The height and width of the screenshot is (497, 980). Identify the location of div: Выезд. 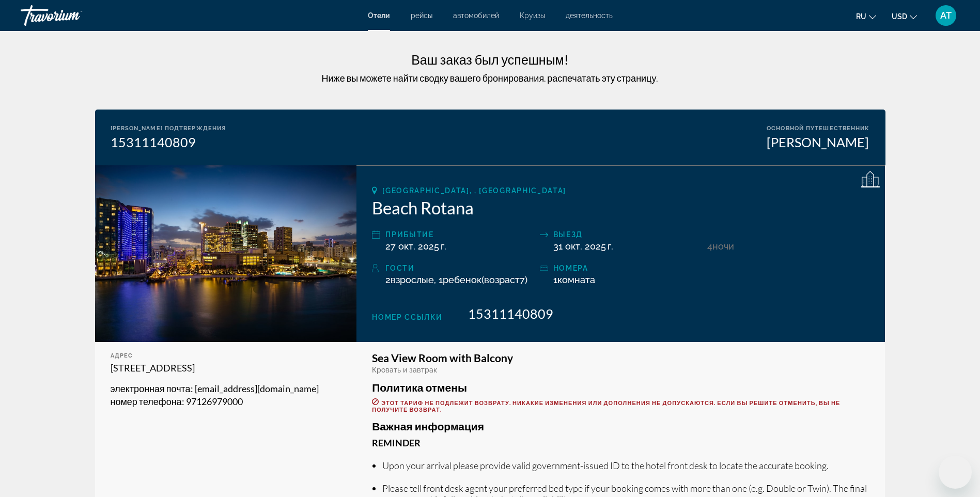
(628, 235).